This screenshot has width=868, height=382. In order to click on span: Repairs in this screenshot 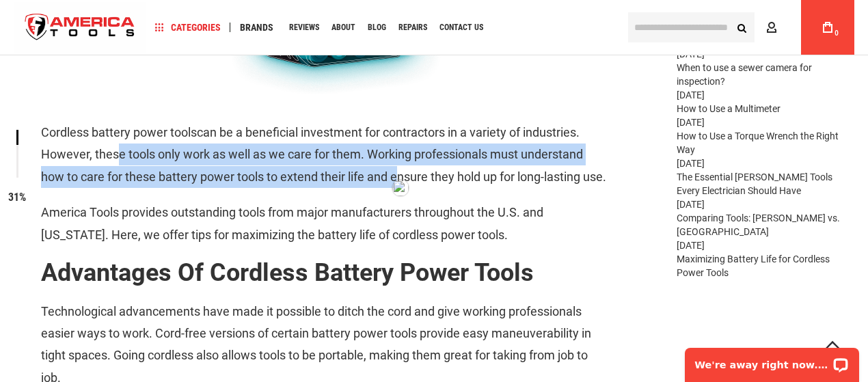, I will do `click(413, 27)`.